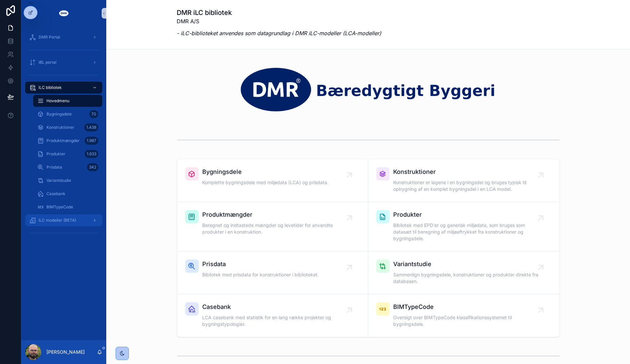 The width and height of the screenshot is (630, 364). I want to click on span: Bibliotek med EPD'er og generisk miljødata, som bruges som datasæt til beregning af miljøaftrykke..., so click(467, 232).